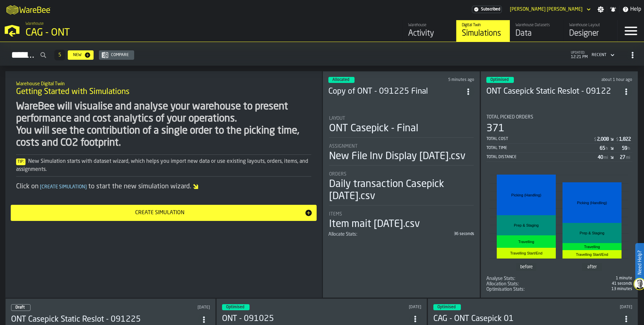  What do you see at coordinates (117, 55) in the screenshot?
I see `button: button-Compare` at bounding box center [117, 55].